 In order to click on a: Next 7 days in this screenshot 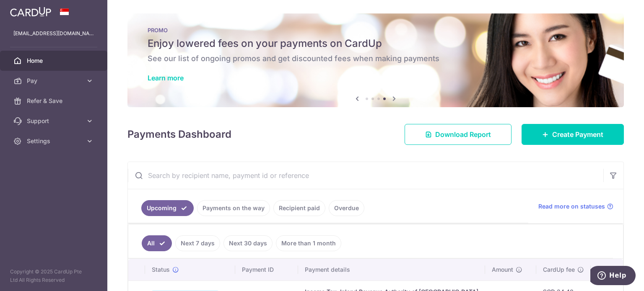, I will do `click(198, 243)`.